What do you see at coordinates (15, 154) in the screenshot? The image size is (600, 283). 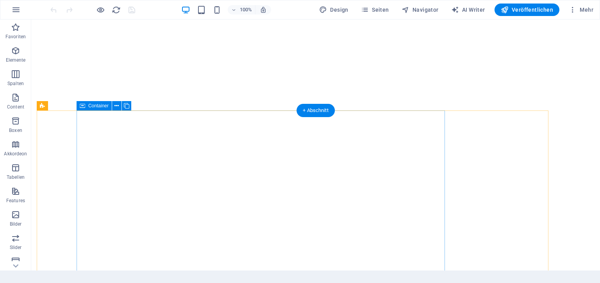 I see `p: Akkordeon` at bounding box center [15, 154].